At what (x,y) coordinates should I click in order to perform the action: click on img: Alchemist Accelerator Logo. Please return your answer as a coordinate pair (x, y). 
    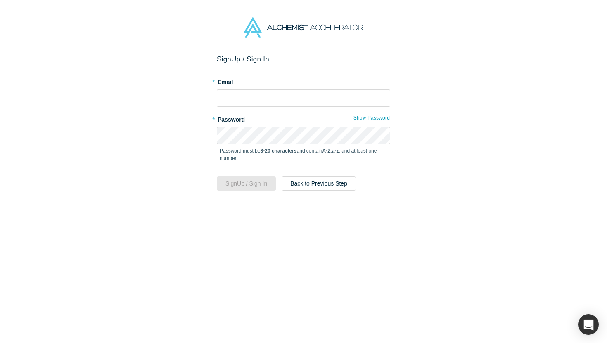
    Looking at the image, I should click on (303, 27).